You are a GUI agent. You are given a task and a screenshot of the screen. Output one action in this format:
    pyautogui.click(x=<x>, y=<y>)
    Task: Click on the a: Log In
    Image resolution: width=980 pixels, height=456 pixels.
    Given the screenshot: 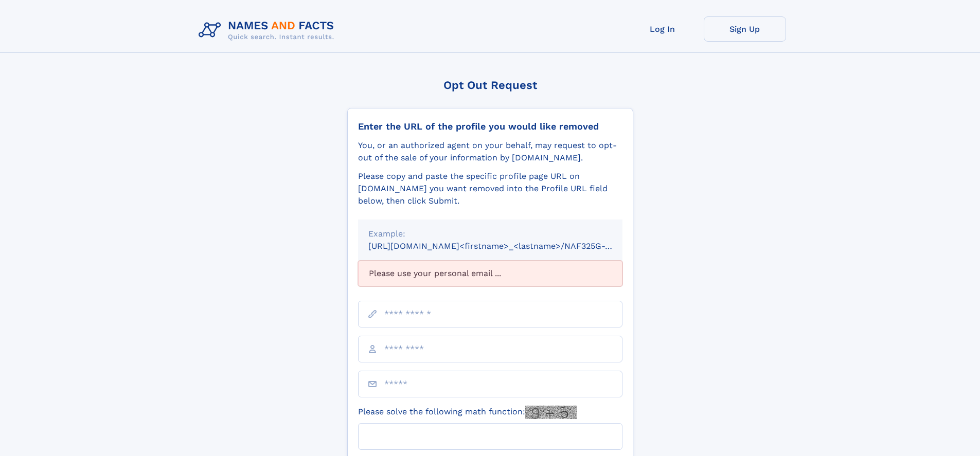 What is the action you would take?
    pyautogui.click(x=663, y=29)
    